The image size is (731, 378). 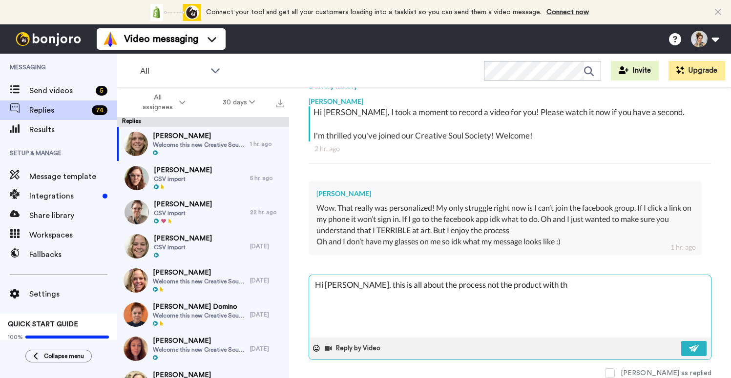 I want to click on span: Send videos, so click(x=61, y=91).